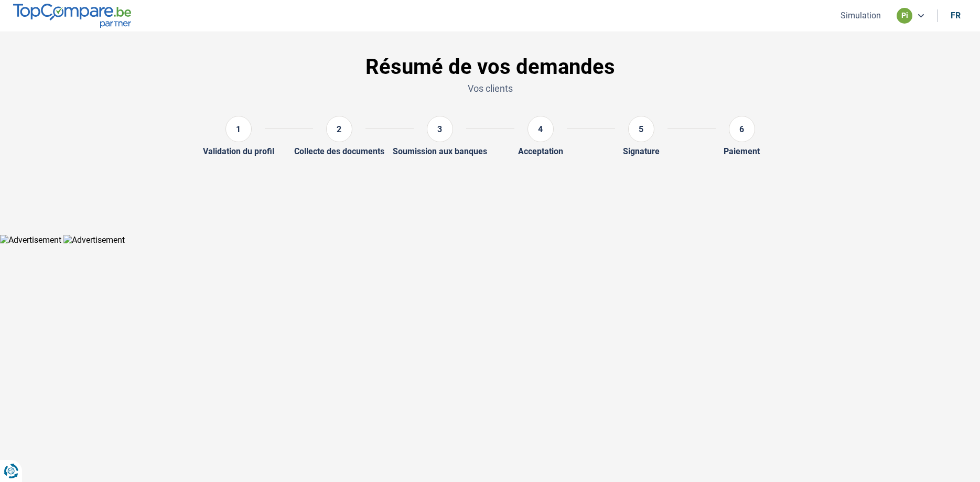 This screenshot has width=980, height=482. Describe the element at coordinates (905, 16) in the screenshot. I see `div: pi` at that location.